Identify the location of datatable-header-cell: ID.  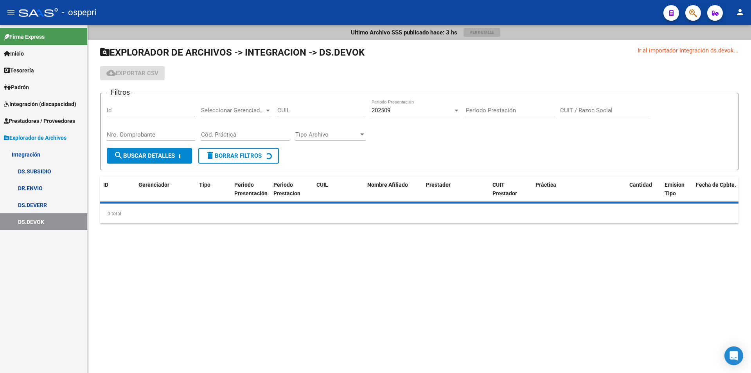
(118, 189).